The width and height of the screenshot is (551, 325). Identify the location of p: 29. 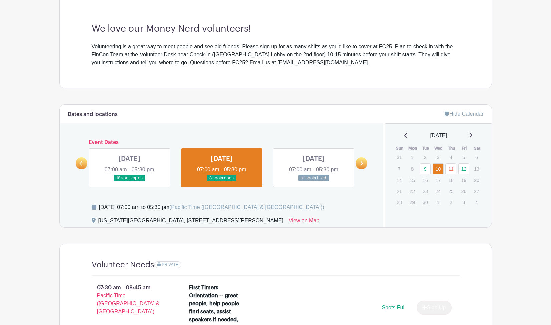
(412, 202).